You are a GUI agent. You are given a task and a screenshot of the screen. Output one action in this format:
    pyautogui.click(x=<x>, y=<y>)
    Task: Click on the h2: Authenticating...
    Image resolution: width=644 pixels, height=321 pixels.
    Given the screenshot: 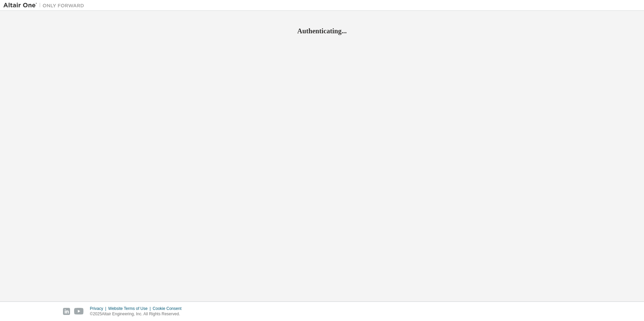 What is the action you would take?
    pyautogui.click(x=322, y=31)
    